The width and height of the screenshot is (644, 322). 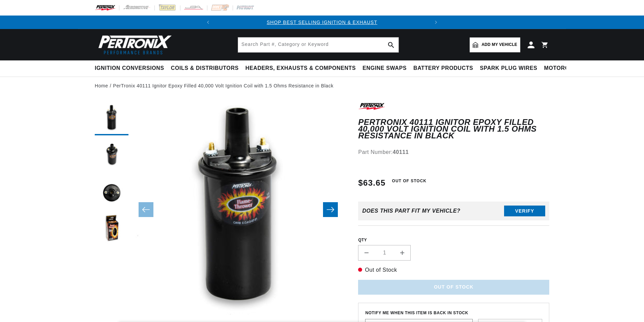 I want to click on label: QTY, so click(x=453, y=240).